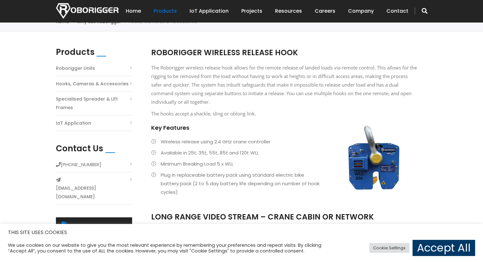  What do you see at coordinates (197, 164) in the screenshot?
I see `span: Minimum Breaking Load 5 x WLL` at bounding box center [197, 164].